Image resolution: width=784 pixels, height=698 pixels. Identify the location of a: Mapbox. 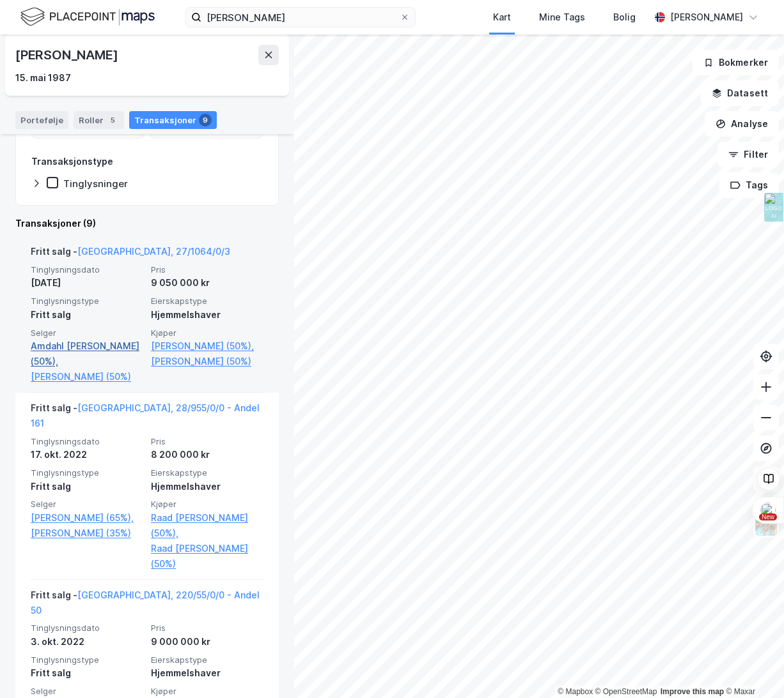
(575, 692).